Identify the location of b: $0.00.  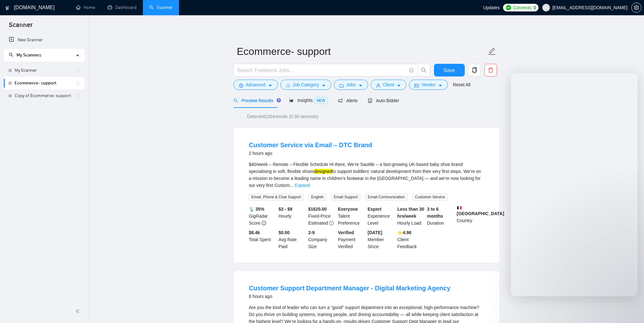
(284, 233).